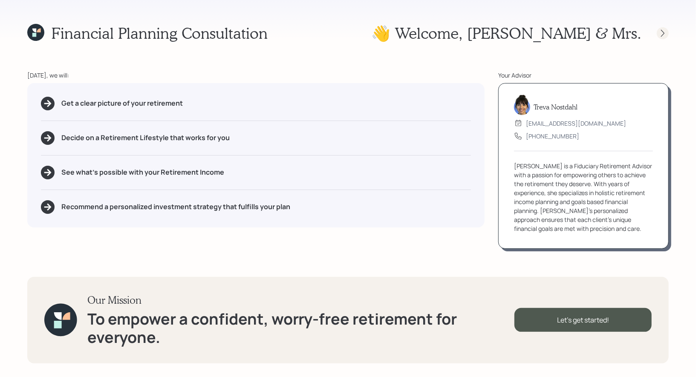 The height and width of the screenshot is (377, 696). What do you see at coordinates (583, 320) in the screenshot?
I see `div: Let's get started!` at bounding box center [583, 320].